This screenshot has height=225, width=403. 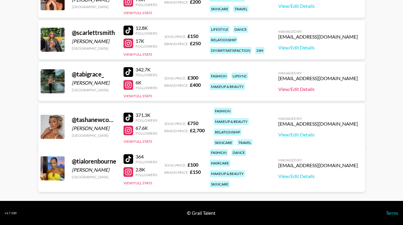 I want to click on strong: £ 100, so click(x=193, y=164).